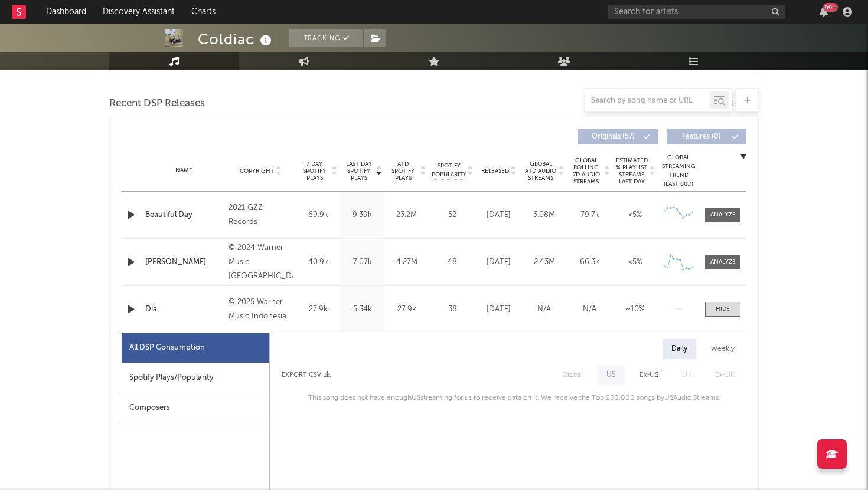  I want to click on div: 4.27M, so click(406, 263).